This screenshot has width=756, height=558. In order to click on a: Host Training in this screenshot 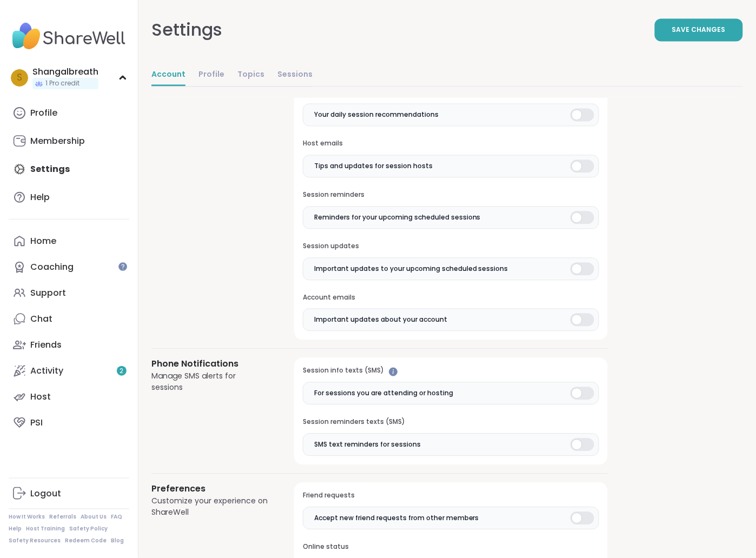, I will do `click(45, 529)`.